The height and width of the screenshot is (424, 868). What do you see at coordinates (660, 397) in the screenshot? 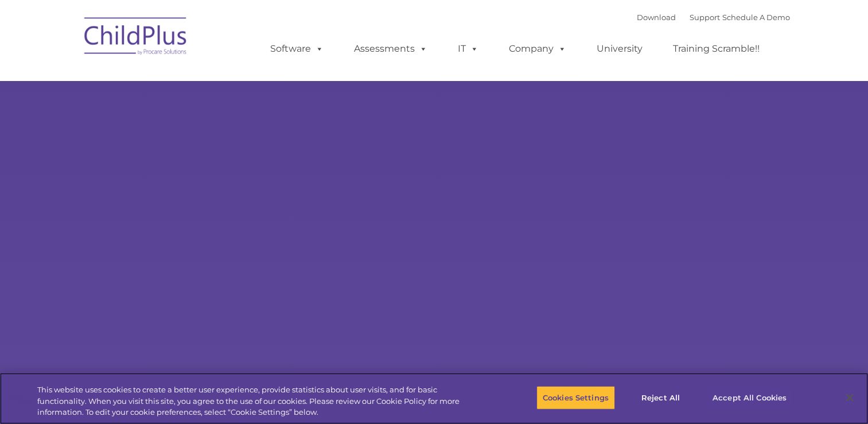
I see `button: Reject All` at bounding box center [660, 397].